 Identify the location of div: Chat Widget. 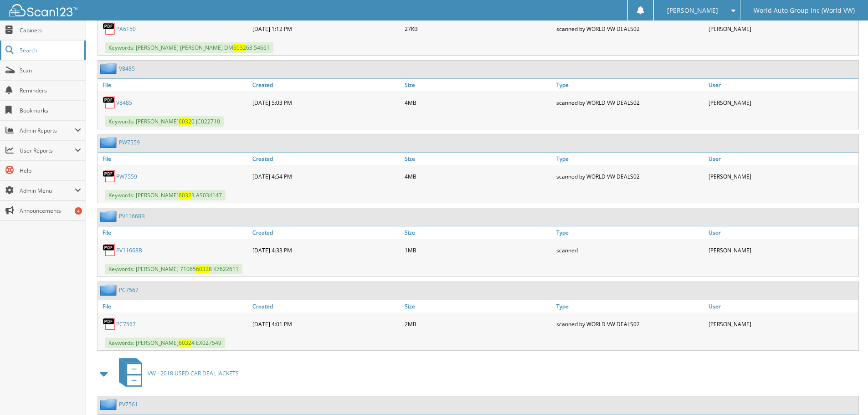
(845, 393).